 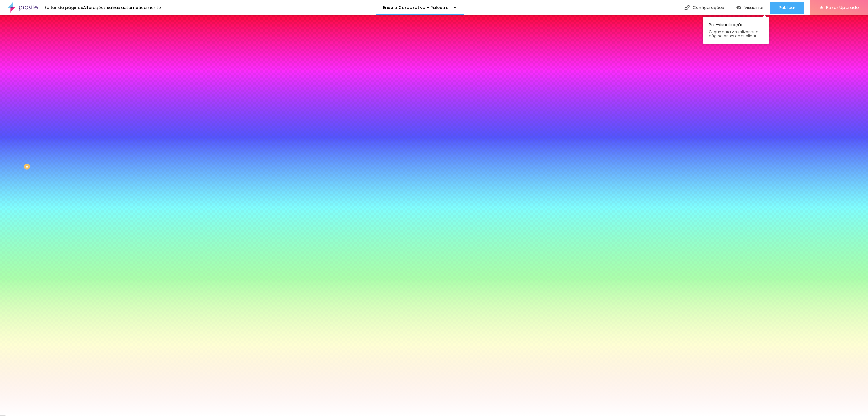 I want to click on span: Fazer Upgrade, so click(x=843, y=7).